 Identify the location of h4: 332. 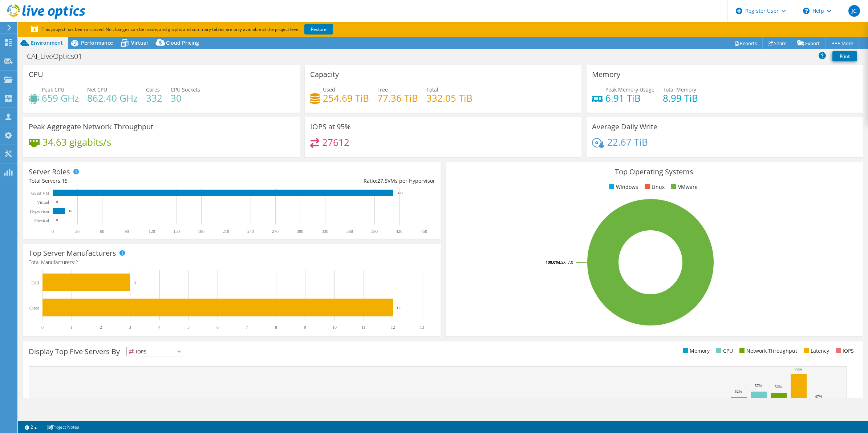
(154, 98).